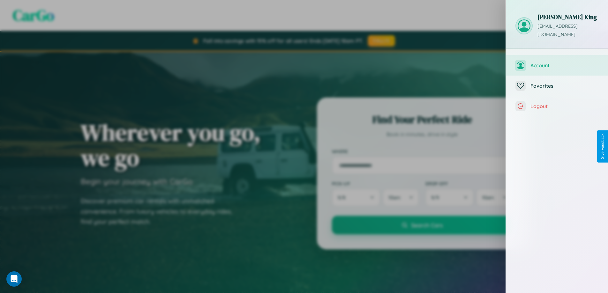 This screenshot has width=608, height=293. What do you see at coordinates (602, 146) in the screenshot?
I see `div: Give Feedback` at bounding box center [602, 146].